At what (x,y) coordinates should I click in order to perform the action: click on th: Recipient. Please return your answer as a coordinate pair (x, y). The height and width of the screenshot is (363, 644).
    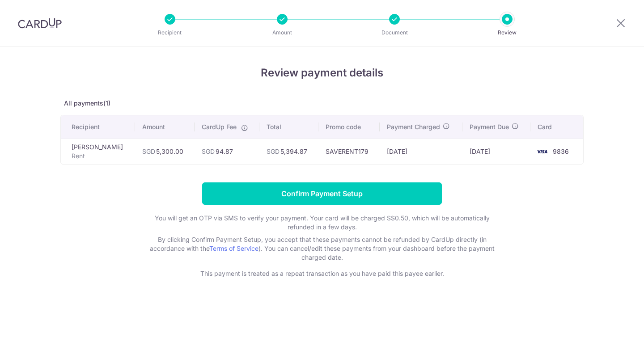
    Looking at the image, I should click on (98, 127).